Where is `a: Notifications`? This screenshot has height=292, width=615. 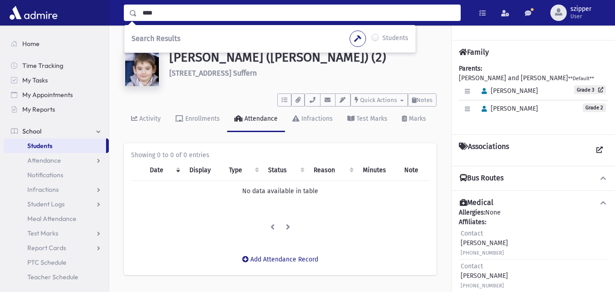 a: Notifications is located at coordinates (56, 175).